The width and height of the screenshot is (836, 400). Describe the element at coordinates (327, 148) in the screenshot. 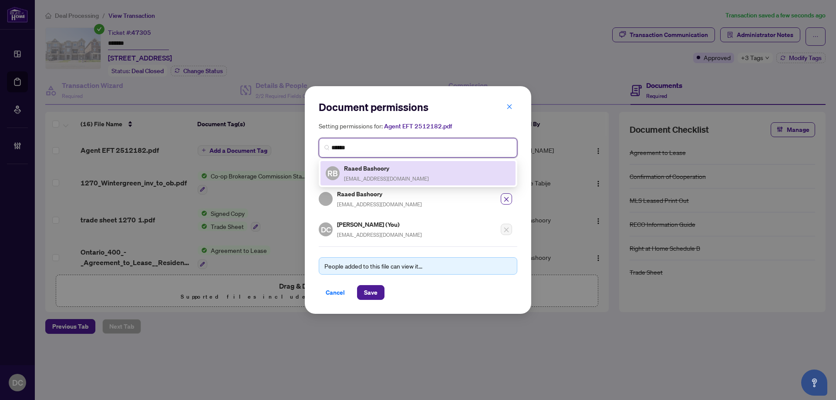

I see `img: search_icon` at that location.